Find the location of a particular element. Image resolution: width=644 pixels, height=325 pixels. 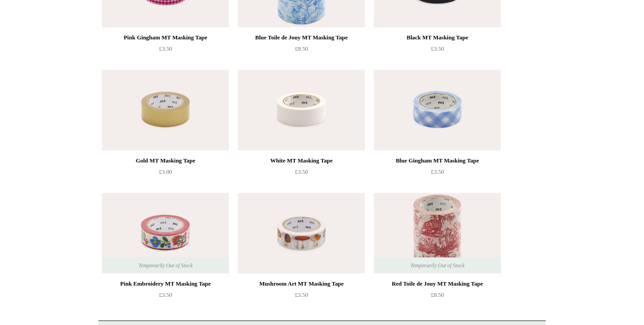

div: Red Toile de Jouy MT Masking Tape is located at coordinates (437, 283).